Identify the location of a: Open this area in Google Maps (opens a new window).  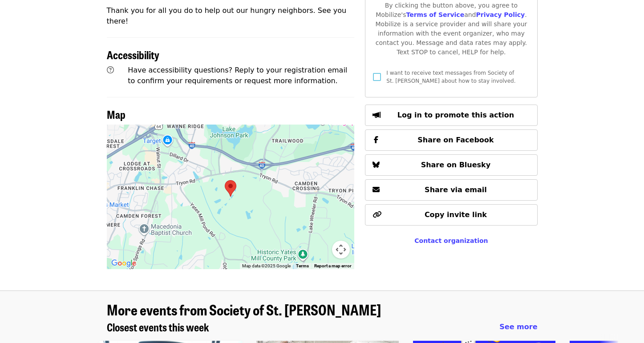
(124, 264).